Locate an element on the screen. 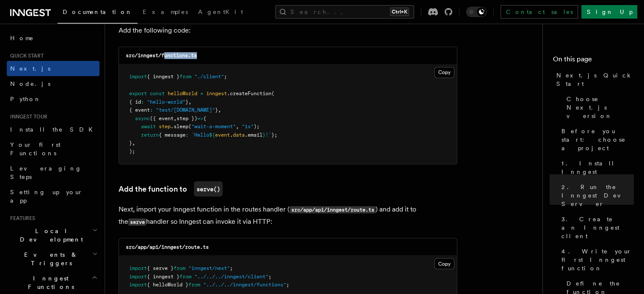 The image size is (644, 294). span: Inngest Functions is located at coordinates (49, 283).